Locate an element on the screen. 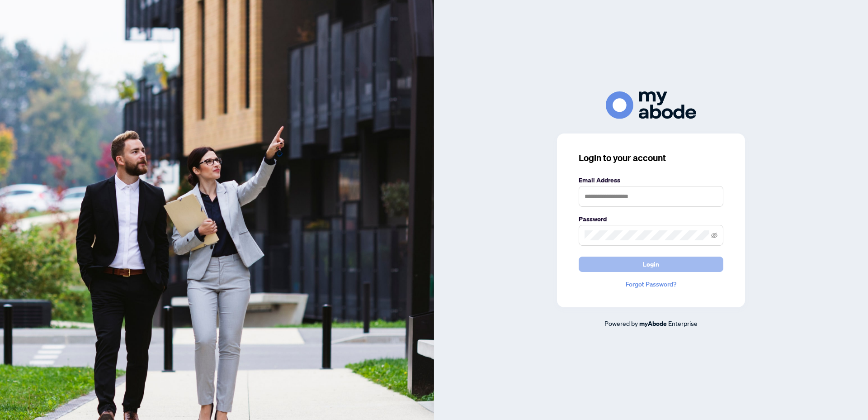 The image size is (868, 420). a: myAbode is located at coordinates (653, 324).